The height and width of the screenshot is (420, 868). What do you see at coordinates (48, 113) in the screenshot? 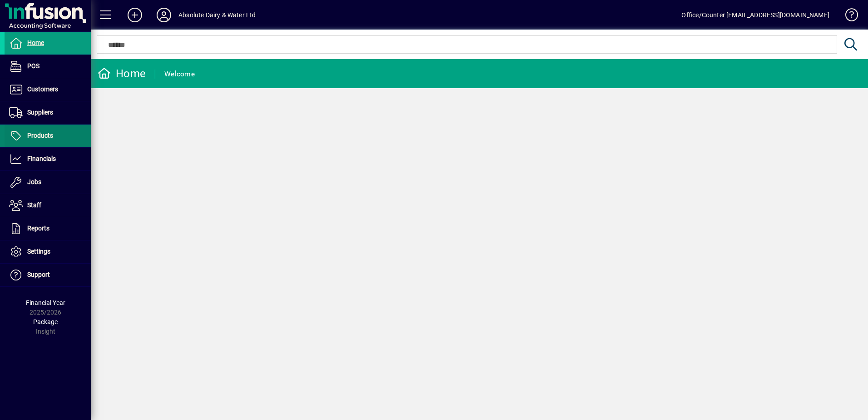
I see `a: Suppliers` at bounding box center [48, 113].